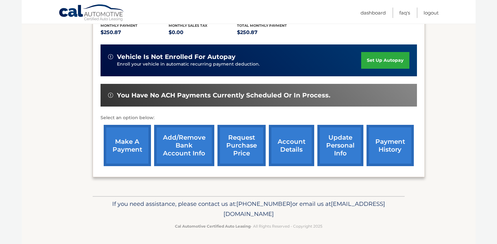  I want to click on a: make a payment, so click(127, 145).